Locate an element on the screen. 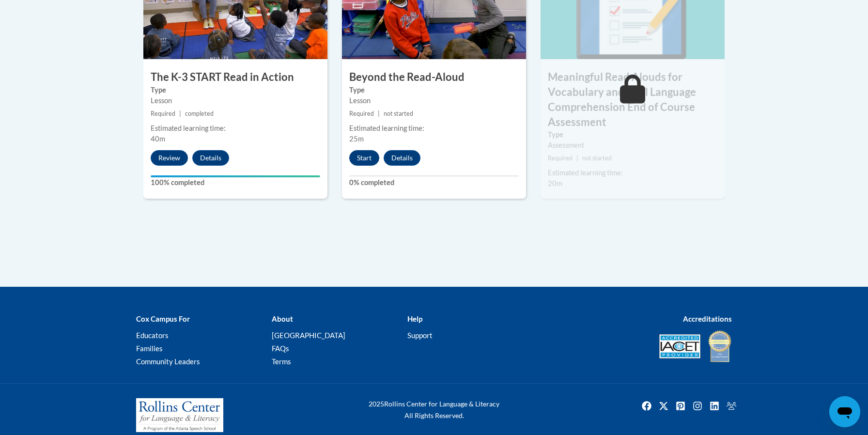 The width and height of the screenshot is (868, 435). a: Support is located at coordinates (420, 335).